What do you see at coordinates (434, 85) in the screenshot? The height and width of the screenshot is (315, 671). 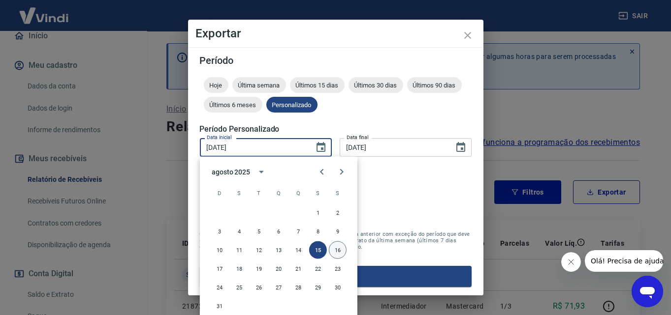 I see `span: Últimos 90 dias` at bounding box center [434, 85].